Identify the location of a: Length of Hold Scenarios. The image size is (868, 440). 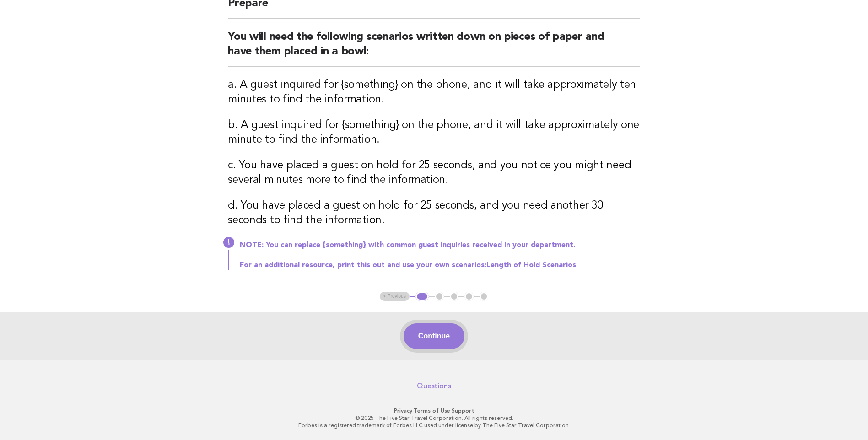
(532, 266).